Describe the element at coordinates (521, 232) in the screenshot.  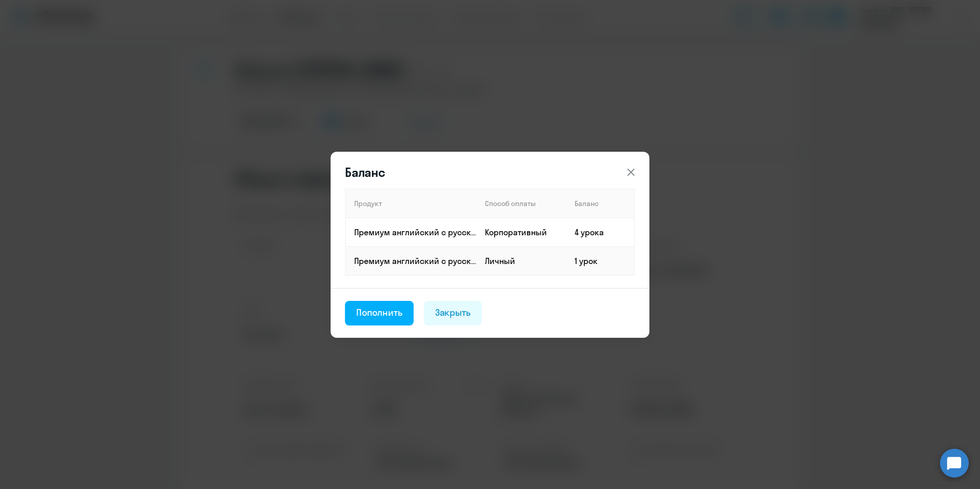
I see `td: Корпоративный` at that location.